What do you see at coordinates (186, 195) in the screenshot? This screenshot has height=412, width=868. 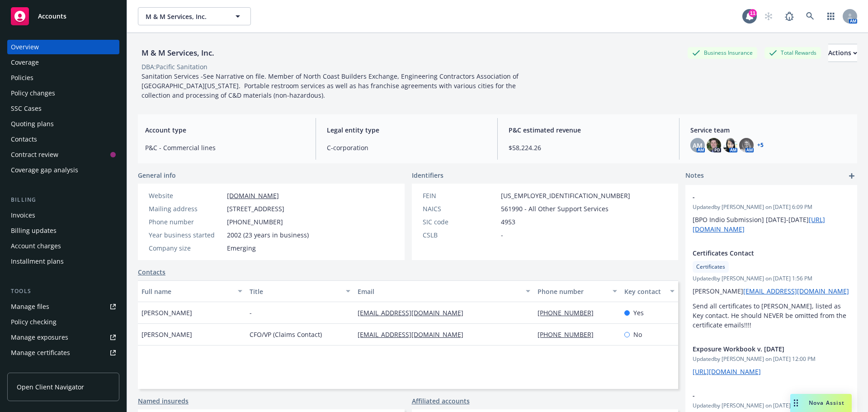 I see `div: Website` at bounding box center [186, 195].